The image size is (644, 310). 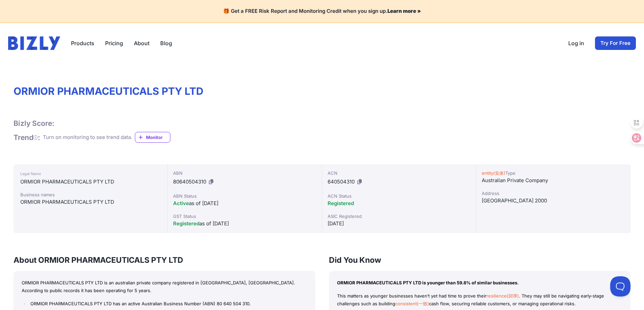 What do you see at coordinates (83, 43) in the screenshot?
I see `button: Products` at bounding box center [83, 43].